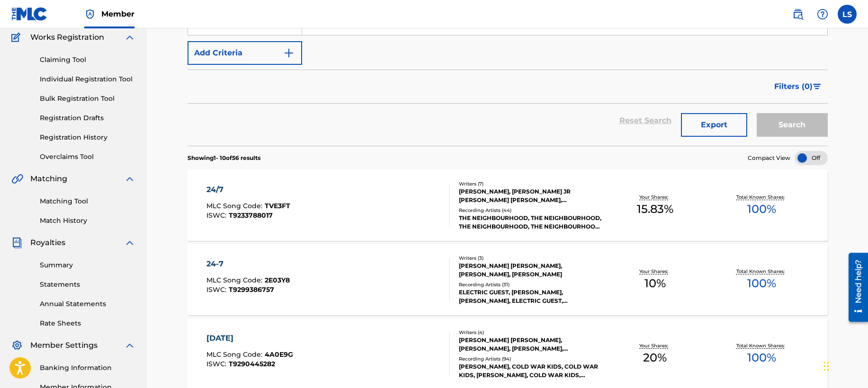  What do you see at coordinates (530, 284) in the screenshot?
I see `div: Recording Artists ( 31 )` at bounding box center [530, 284].